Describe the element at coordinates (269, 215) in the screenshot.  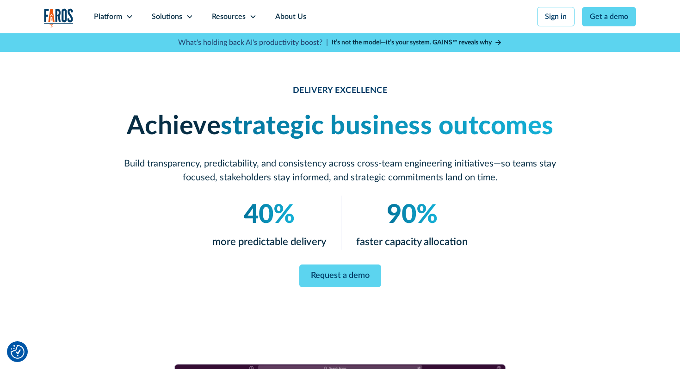
I see `em: 40%` at that location.